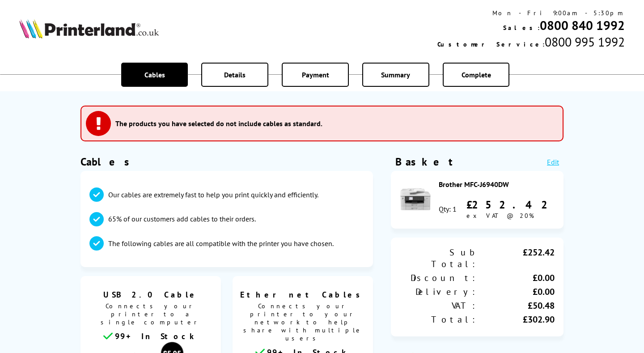 This screenshot has width=644, height=353. Describe the element at coordinates (476, 75) in the screenshot. I see `span: Complete` at that location.